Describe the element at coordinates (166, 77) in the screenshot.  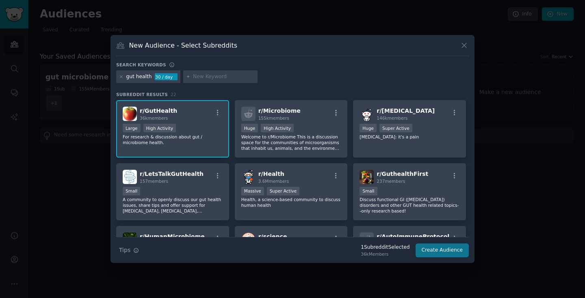
I see `div: 30 / day` at that location.